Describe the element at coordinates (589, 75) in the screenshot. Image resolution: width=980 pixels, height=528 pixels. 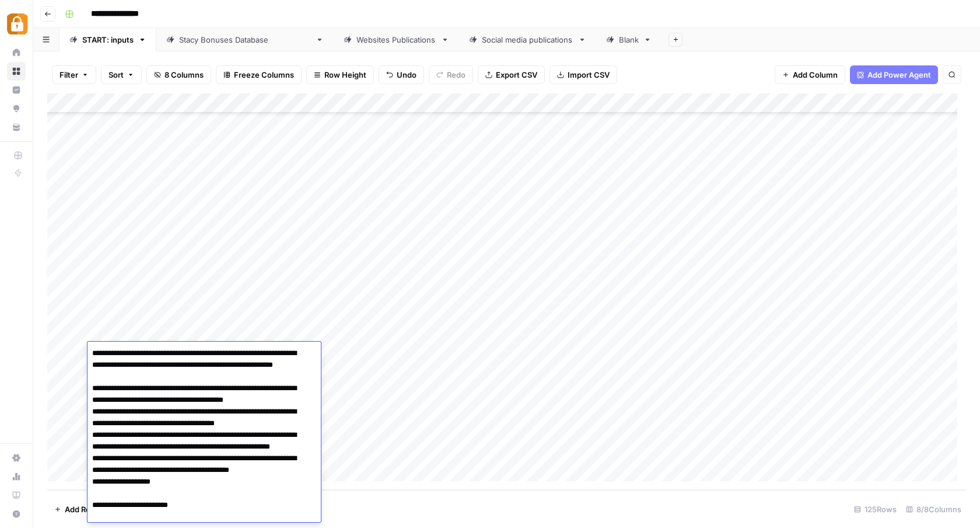
I see `span: Import CSV` at that location.